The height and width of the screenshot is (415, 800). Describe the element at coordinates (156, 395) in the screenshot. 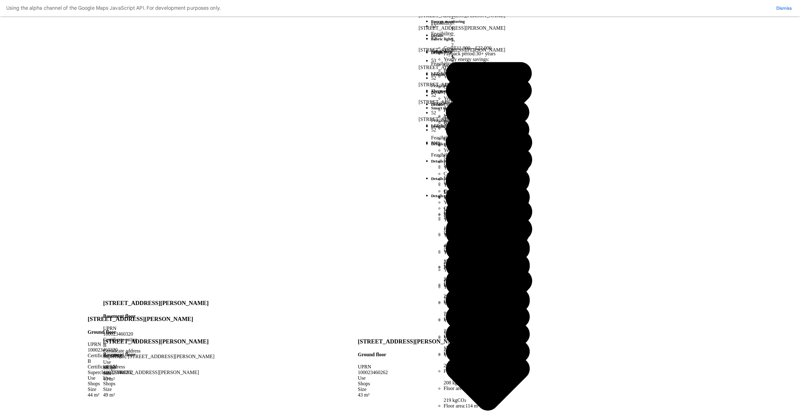

I see `div: 49 m²` at that location.